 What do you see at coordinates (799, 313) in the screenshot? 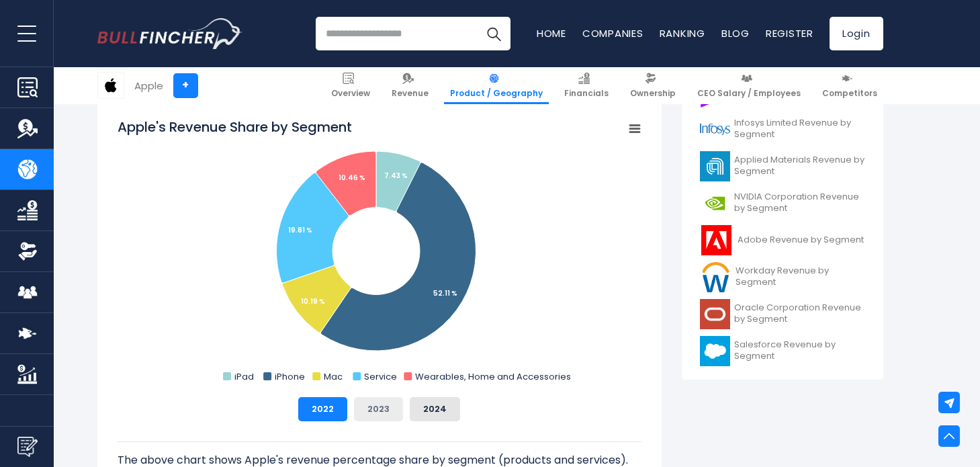
I see `span: Oracle Corporation Revenue by Segment` at bounding box center [799, 313].